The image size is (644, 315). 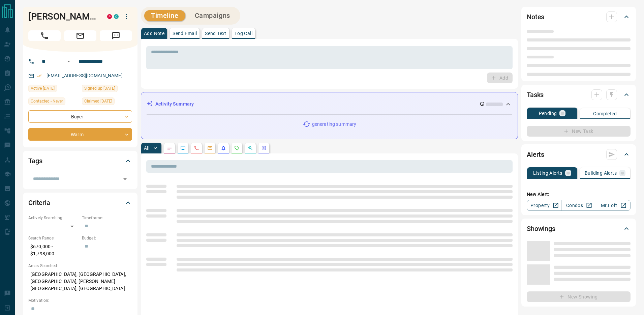 What do you see at coordinates (578, 228) in the screenshot?
I see `div: Showings` at bounding box center [578, 228].